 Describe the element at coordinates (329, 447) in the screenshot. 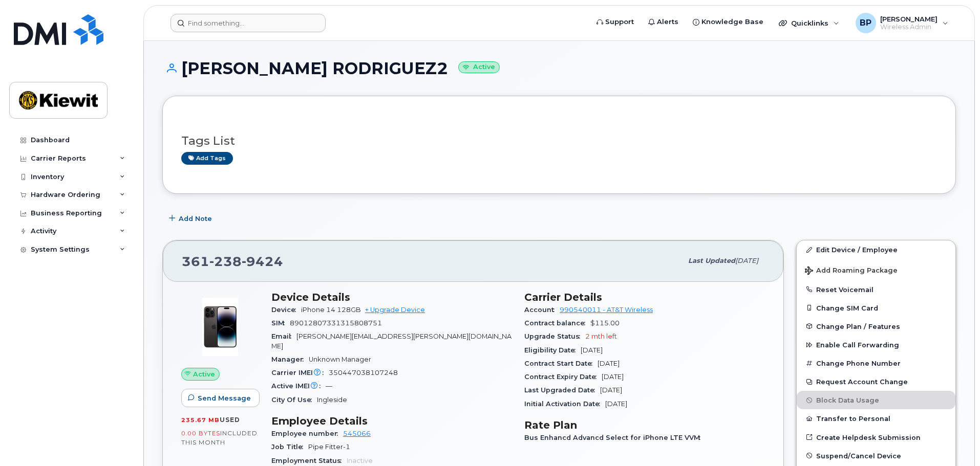

I see `span: Pipe Fitter-1` at that location.